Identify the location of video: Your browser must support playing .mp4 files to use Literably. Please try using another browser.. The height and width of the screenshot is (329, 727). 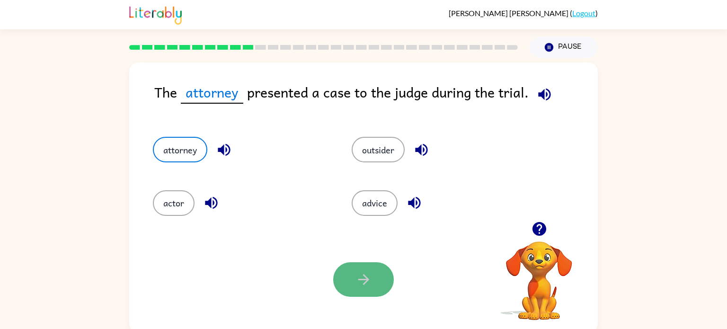
(539, 274).